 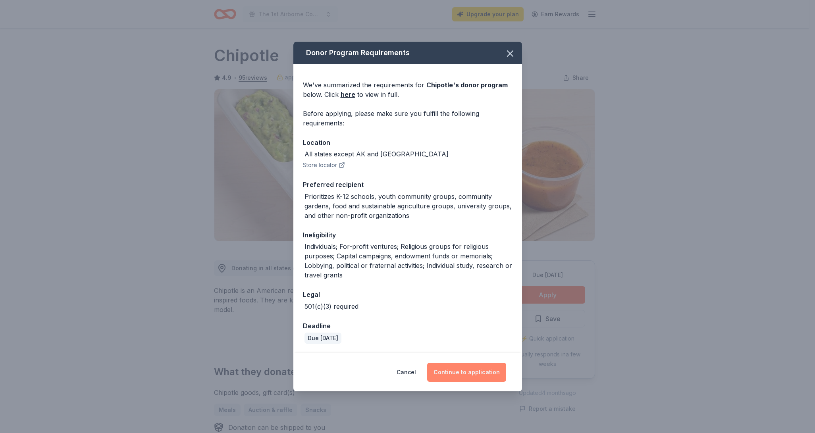 I want to click on div: Individuals; For-profit ventures; Religious groups for religious purposes; Capital campaigns, end..., so click(x=409, y=261).